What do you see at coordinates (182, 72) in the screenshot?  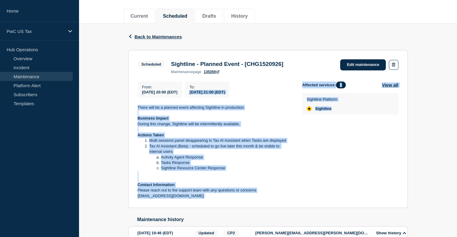 I see `span: maintenance` at bounding box center [182, 72].